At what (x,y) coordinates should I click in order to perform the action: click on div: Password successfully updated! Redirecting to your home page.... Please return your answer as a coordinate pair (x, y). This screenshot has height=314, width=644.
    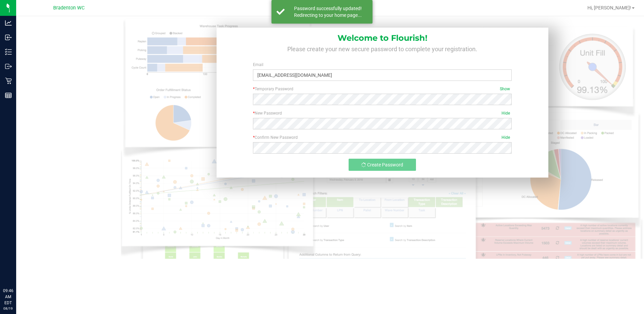
    Looking at the image, I should click on (328, 12).